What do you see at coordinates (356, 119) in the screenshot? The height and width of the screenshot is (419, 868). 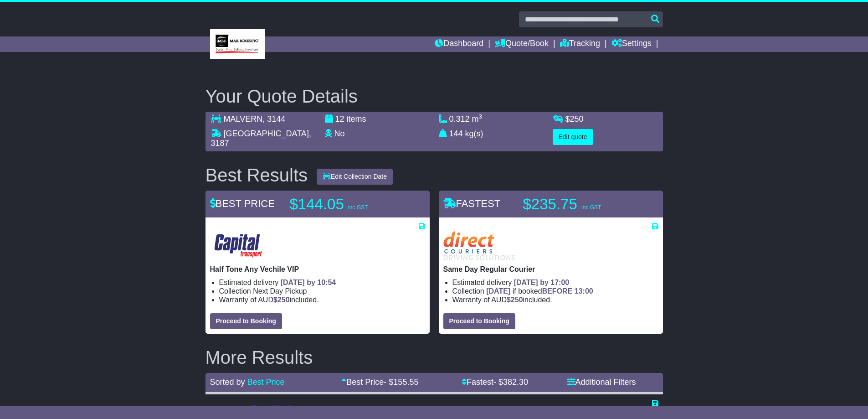 I see `span: items` at bounding box center [356, 119].